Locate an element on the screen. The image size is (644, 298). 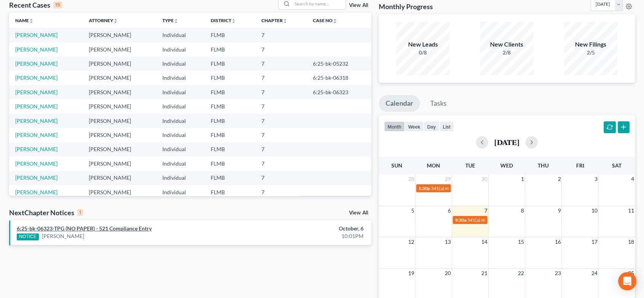
span: 29 is located at coordinates (448, 179).